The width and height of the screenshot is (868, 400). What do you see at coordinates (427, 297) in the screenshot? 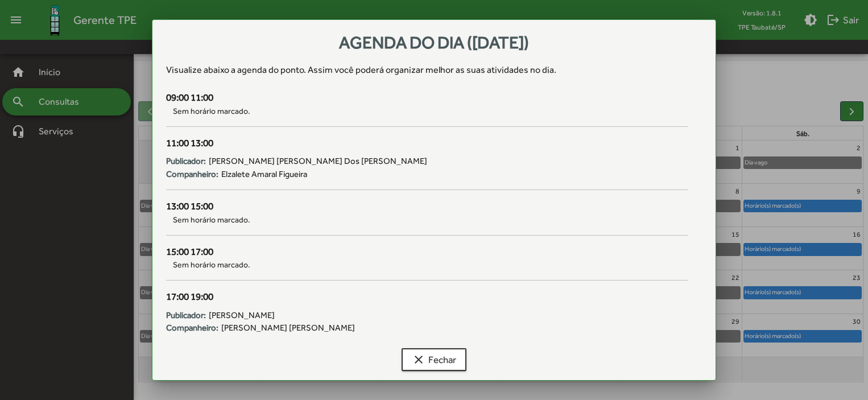
I see `div: 17:00 19:00` at bounding box center [427, 297].